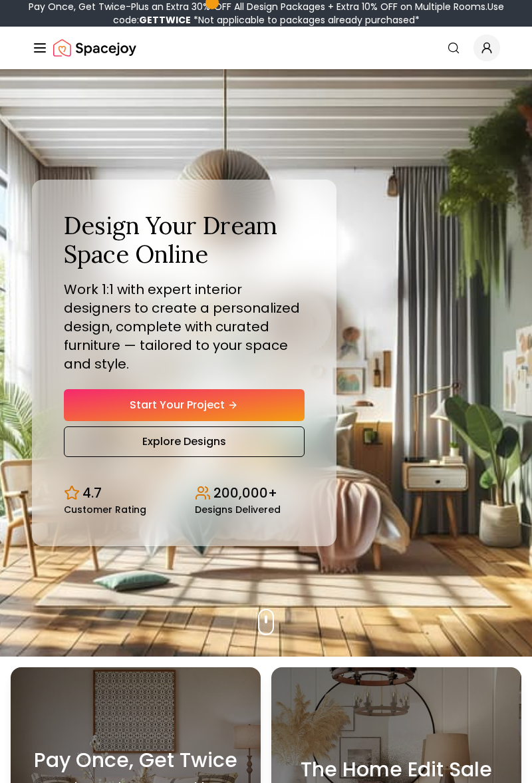  I want to click on a: Explore Designs, so click(184, 442).